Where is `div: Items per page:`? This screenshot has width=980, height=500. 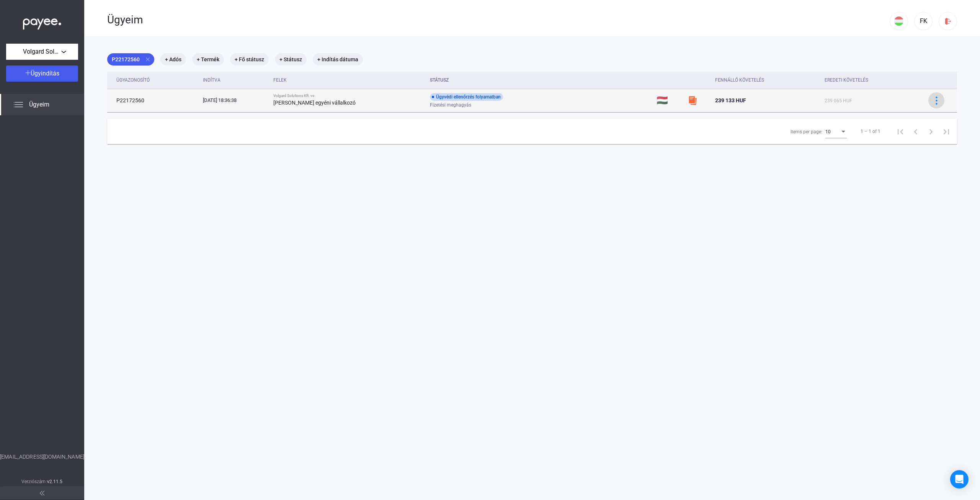 div: Items per page: is located at coordinates (806, 132).